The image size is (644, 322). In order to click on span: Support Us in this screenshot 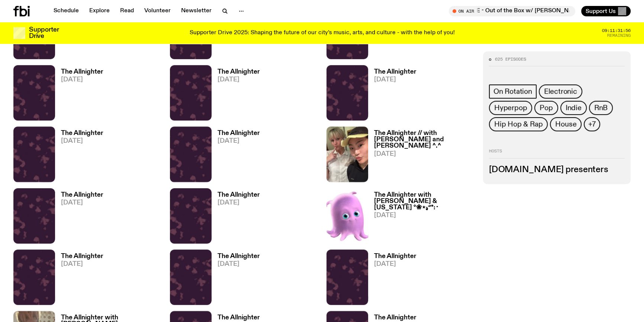, I will do `click(601, 11)`.